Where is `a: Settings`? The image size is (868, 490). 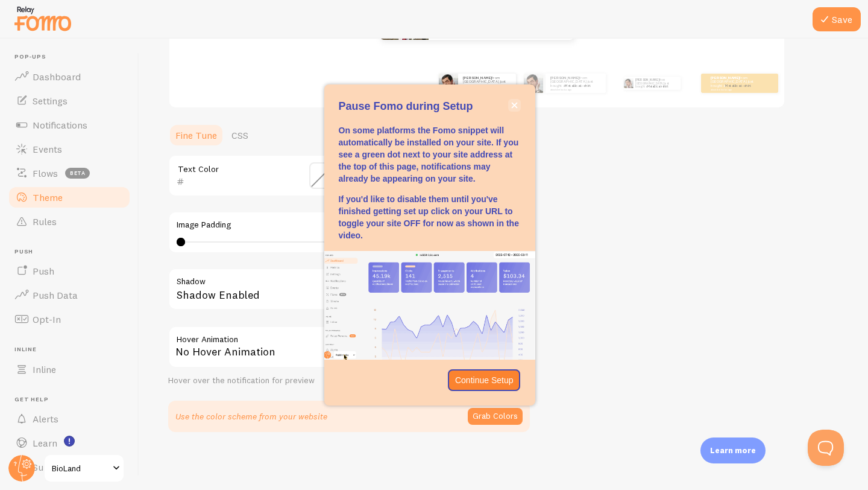
a: Settings is located at coordinates (69, 101).